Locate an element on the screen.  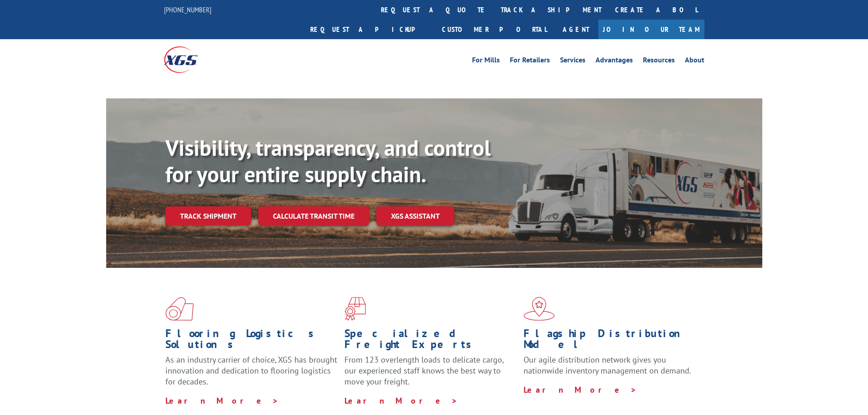
b: Visibility, transparency, and control for your entire supply chain. is located at coordinates (328, 161).